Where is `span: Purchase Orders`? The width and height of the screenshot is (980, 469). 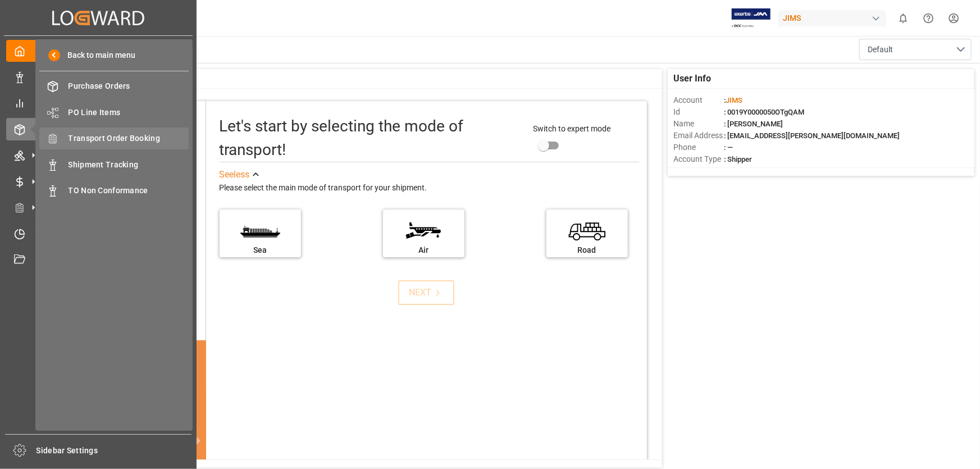 span: Purchase Orders is located at coordinates (128, 86).